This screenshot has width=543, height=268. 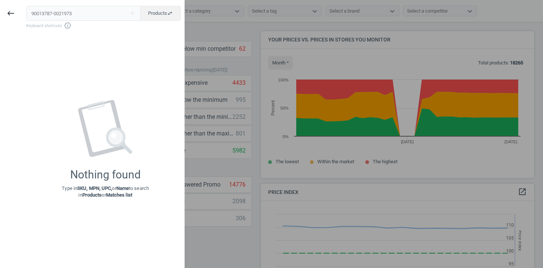 I want to click on div: Nothing found, so click(x=105, y=174).